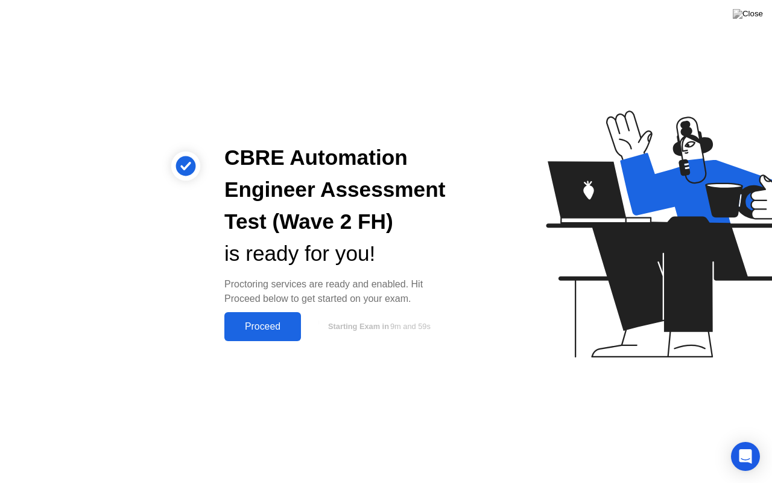 The image size is (772, 483). I want to click on div: Proctoring services are ready and enabled. Hit Proceed below to get started on your exam., so click(337, 291).